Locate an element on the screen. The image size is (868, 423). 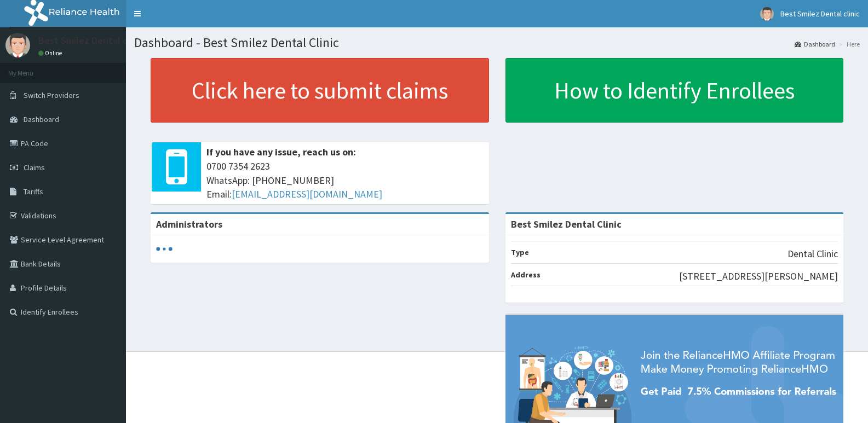
a: Dashboard is located at coordinates (815, 44).